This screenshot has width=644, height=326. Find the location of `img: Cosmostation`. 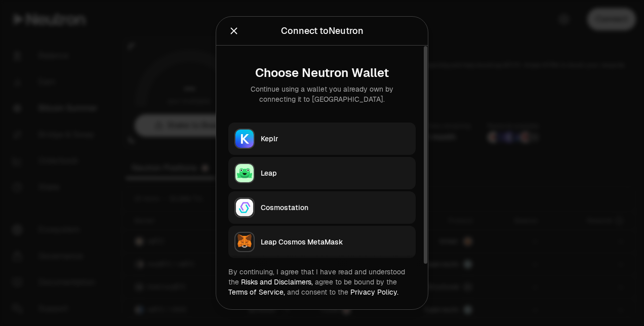

img: Cosmostation is located at coordinates (244, 208).